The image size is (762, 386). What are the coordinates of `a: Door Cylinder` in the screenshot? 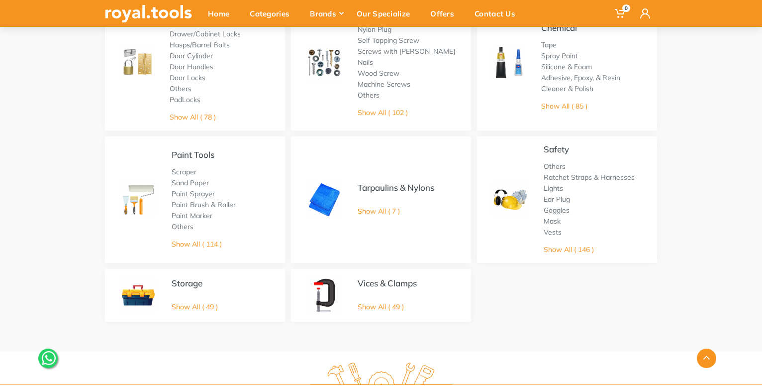 It's located at (191, 56).